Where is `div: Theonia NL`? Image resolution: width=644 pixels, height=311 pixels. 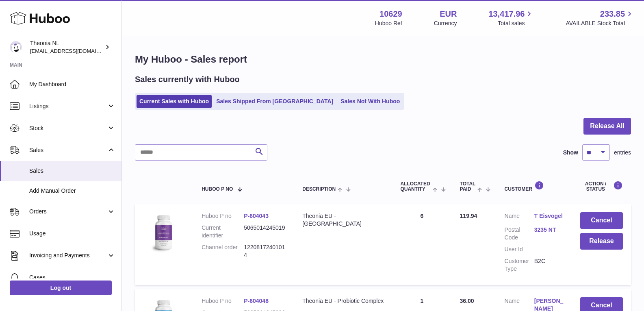 div: Theonia NL is located at coordinates (66, 47).